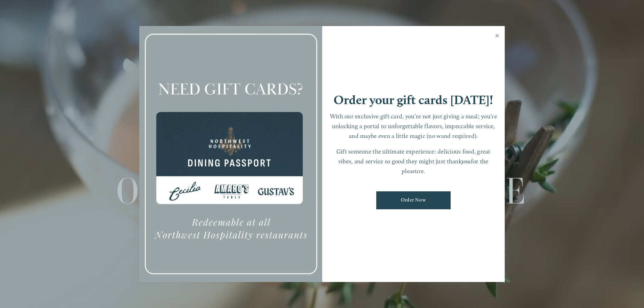 This screenshot has width=644, height=308. Describe the element at coordinates (413, 161) in the screenshot. I see `p: Gift someone the ultimate experience: delicious food, great vibes, and service so good they might...` at that location.